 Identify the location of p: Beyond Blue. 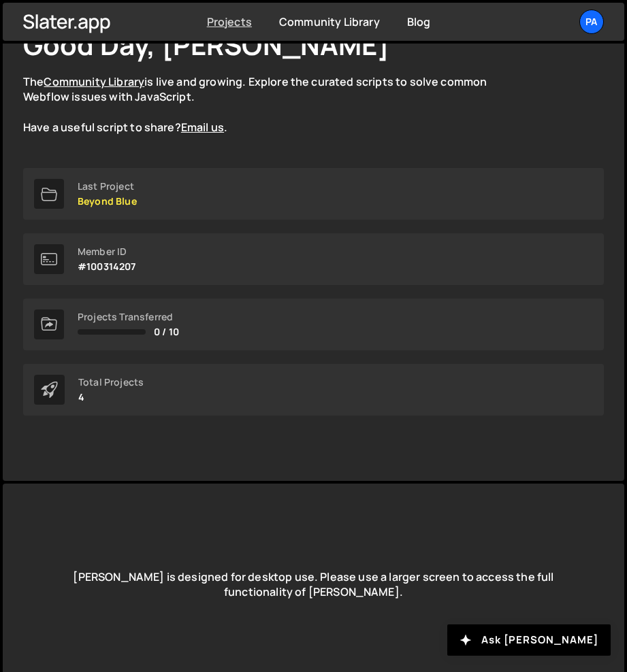
(107, 202).